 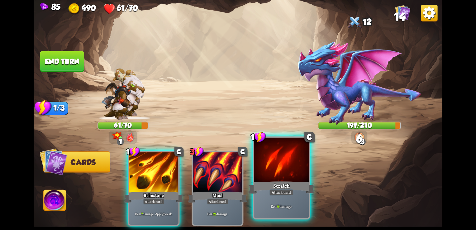 What do you see at coordinates (127, 8) in the screenshot?
I see `span: 61/70` at bounding box center [127, 8].